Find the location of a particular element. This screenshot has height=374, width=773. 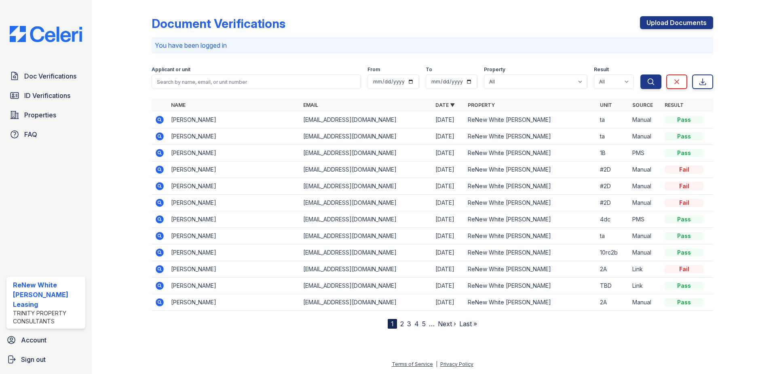

a: Next › is located at coordinates (447, 323).